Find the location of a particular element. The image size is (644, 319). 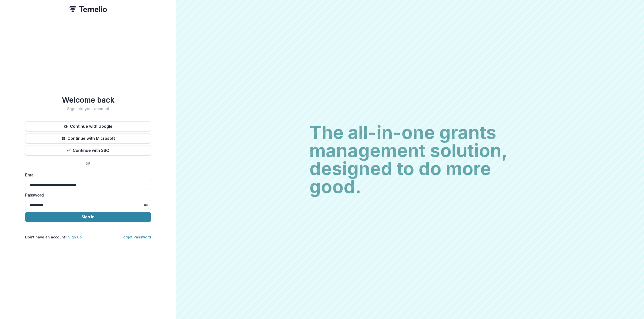

button: Toggle password visibility is located at coordinates (146, 205).